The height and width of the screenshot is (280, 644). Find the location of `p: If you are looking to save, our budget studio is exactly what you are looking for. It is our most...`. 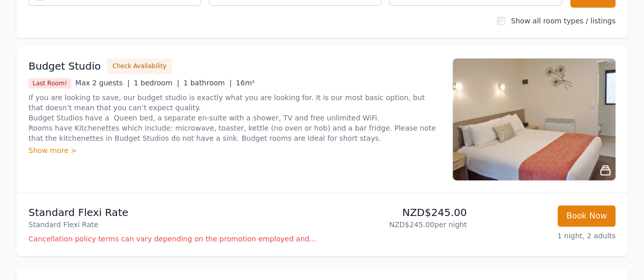

p: If you are looking to save, our budget studio is exactly what you are looking for. It is our most... is located at coordinates (234, 118).